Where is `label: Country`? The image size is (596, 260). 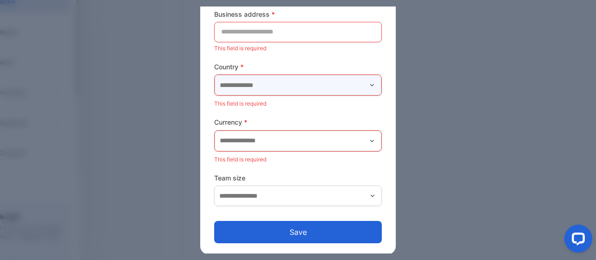
label: Country is located at coordinates (298, 67).